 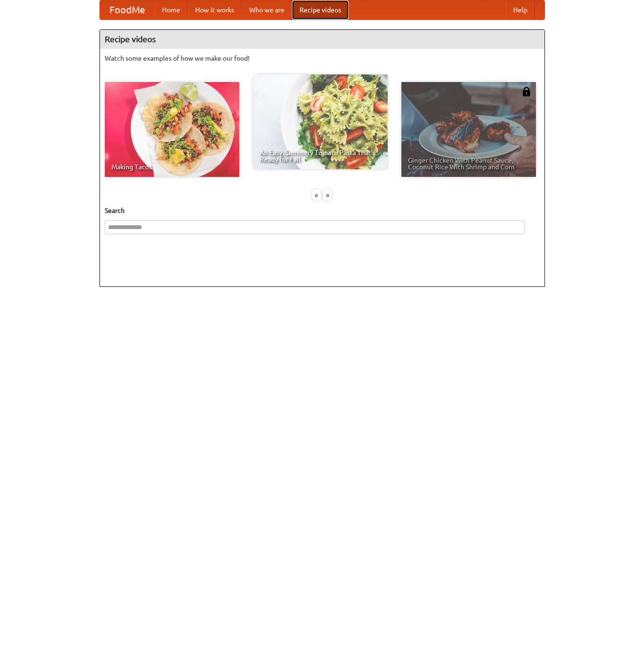 What do you see at coordinates (320, 10) in the screenshot?
I see `a: Recipe videos` at bounding box center [320, 10].